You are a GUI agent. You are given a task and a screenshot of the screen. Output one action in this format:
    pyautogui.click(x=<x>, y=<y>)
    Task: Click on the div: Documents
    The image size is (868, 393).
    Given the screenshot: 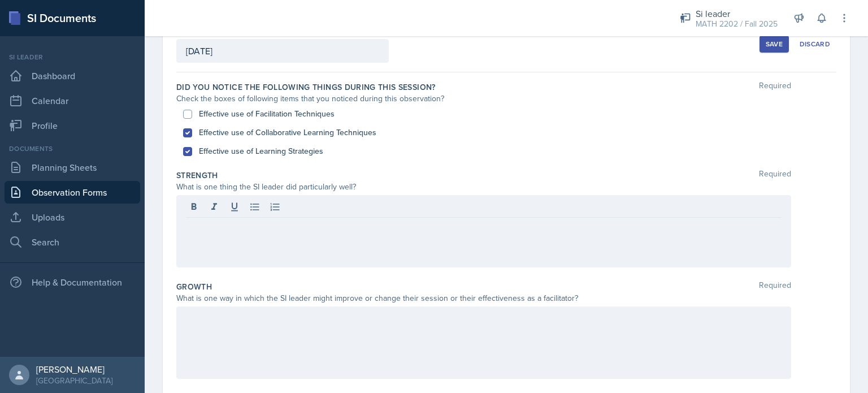 What is the action you would take?
    pyautogui.click(x=72, y=148)
    